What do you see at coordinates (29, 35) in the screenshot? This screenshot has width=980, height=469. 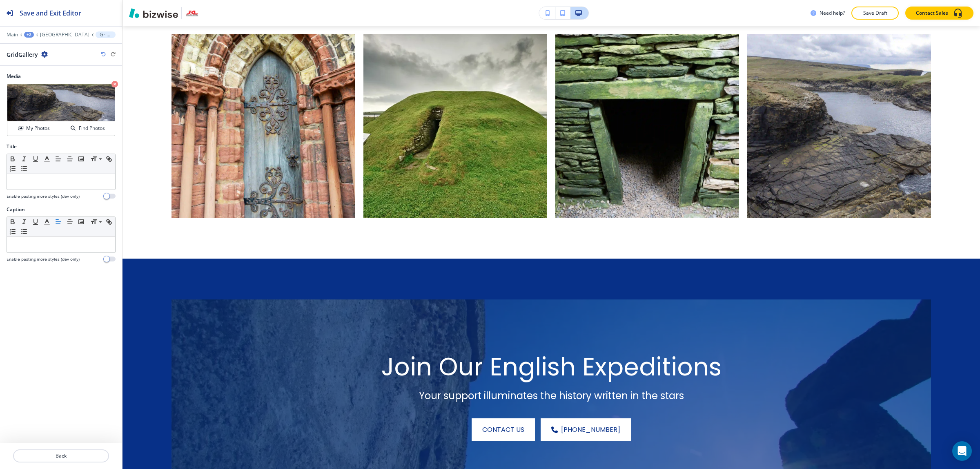 I see `button: +2` at bounding box center [29, 35].